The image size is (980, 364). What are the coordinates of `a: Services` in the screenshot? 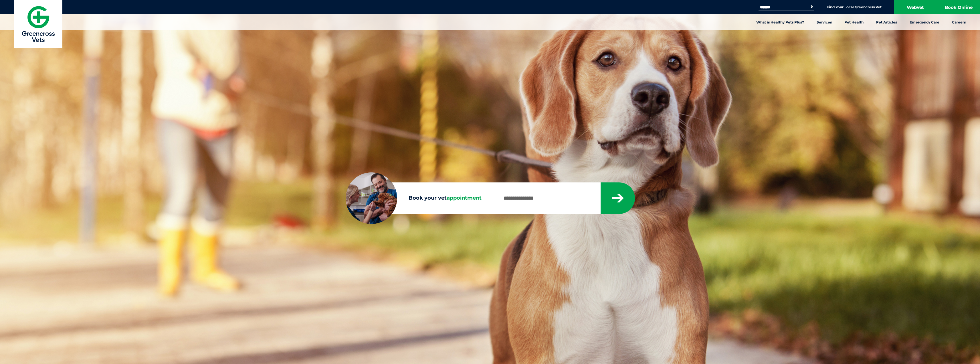 It's located at (824, 22).